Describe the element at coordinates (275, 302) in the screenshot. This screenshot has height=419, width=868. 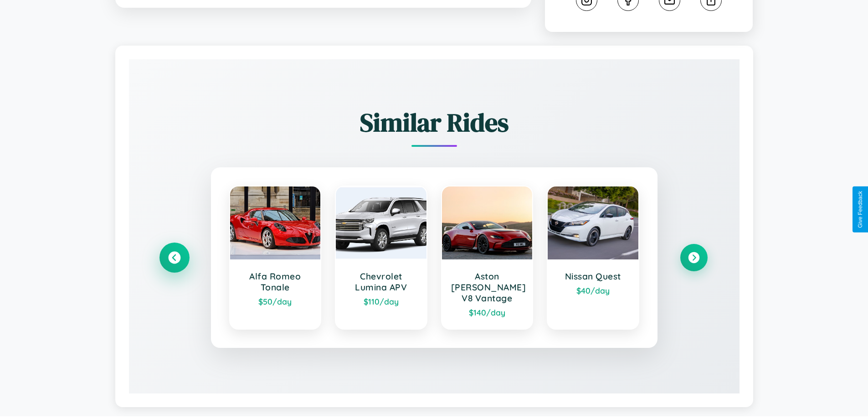
I see `div: $ 50 /day` at that location.